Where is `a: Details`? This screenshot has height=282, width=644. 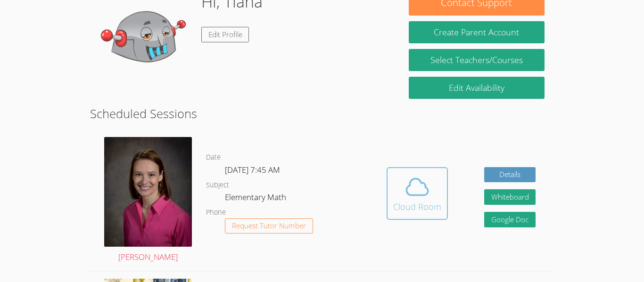
a: Details is located at coordinates (510, 175).